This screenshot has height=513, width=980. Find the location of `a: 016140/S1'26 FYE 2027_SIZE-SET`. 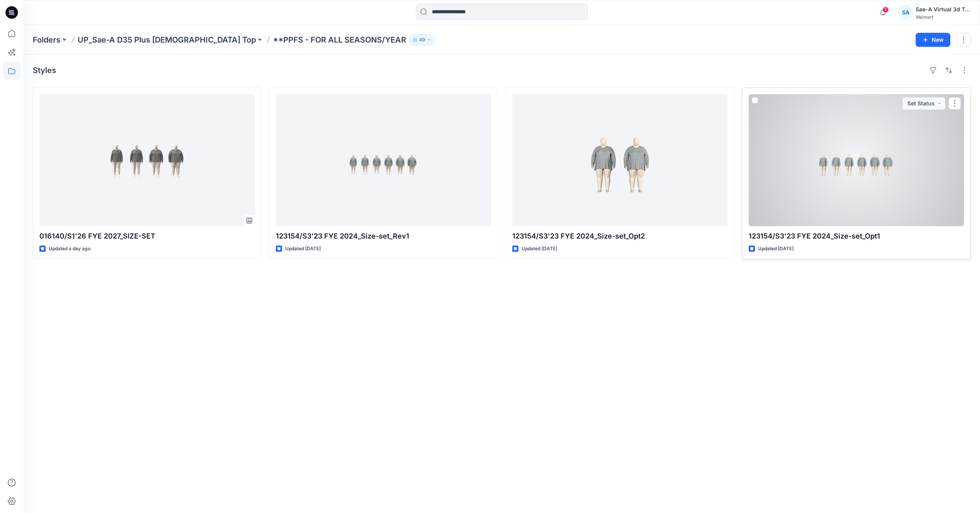

a: 016140/S1'26 FYE 2027_SIZE-SET is located at coordinates (147, 160).